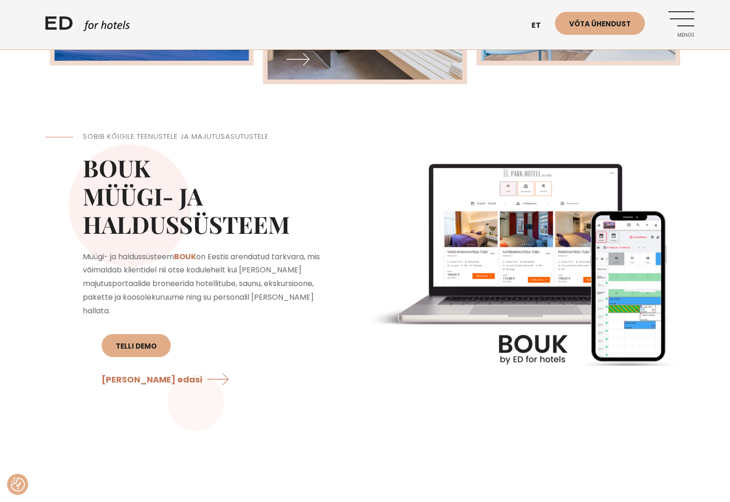 The height and width of the screenshot is (502, 730). What do you see at coordinates (541, 25) in the screenshot?
I see `a: et` at bounding box center [541, 25].